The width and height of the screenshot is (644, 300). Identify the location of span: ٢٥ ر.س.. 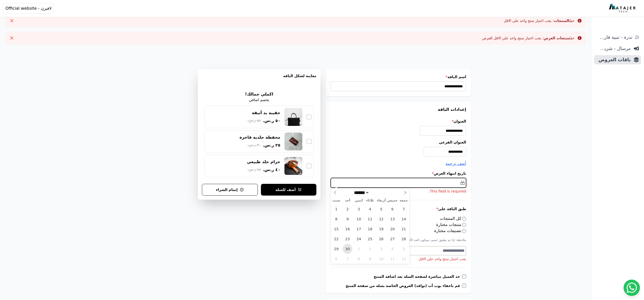
(272, 146).